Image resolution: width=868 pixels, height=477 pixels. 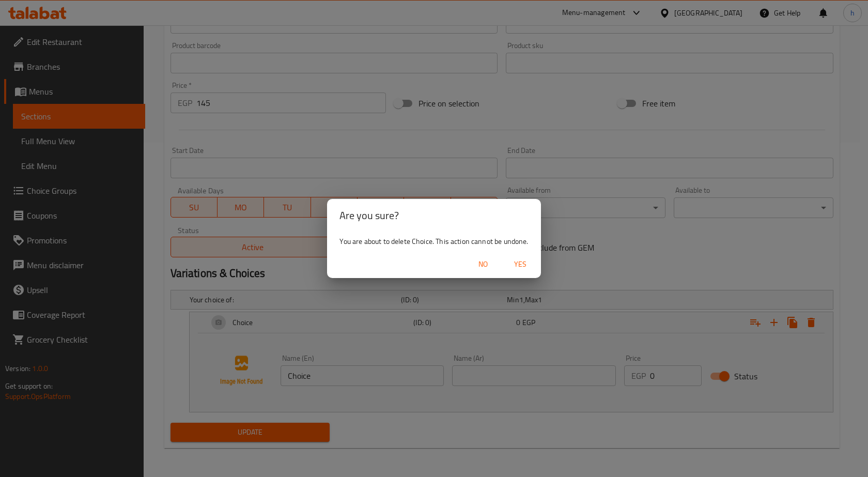 What do you see at coordinates (433, 242) in the screenshot?
I see `div: You are about to delete Choice. This action cannot be undone.` at bounding box center [433, 242].